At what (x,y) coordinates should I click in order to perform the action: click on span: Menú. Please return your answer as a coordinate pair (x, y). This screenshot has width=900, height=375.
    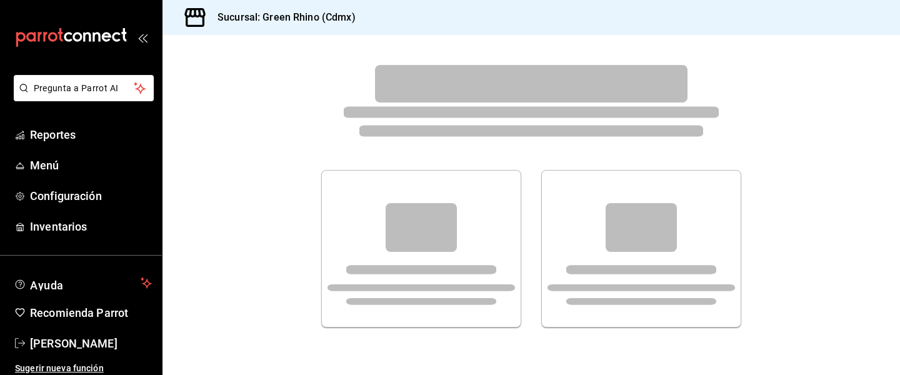
    Looking at the image, I should click on (91, 165).